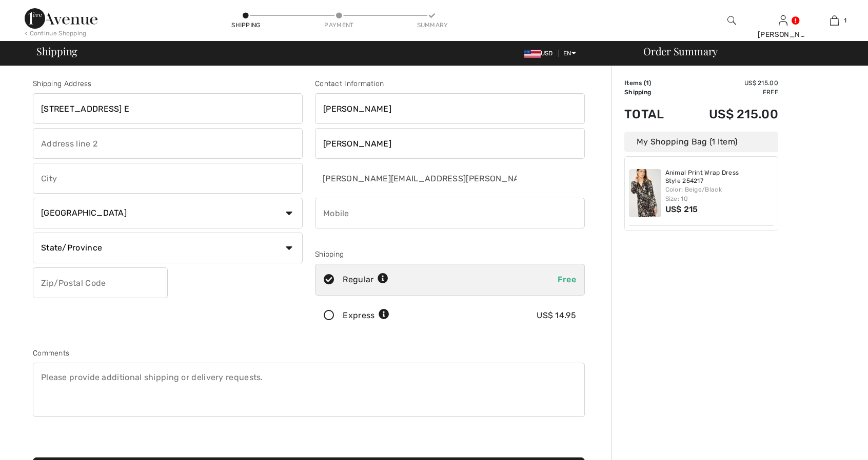  I want to click on input: City, so click(168, 179).